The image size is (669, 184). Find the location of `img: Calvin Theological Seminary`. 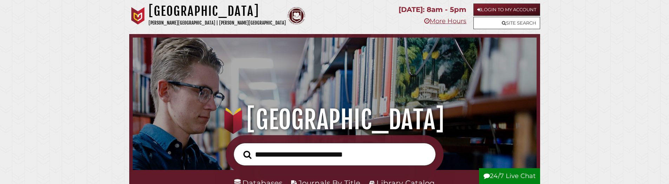

img: Calvin Theological Seminary is located at coordinates (297, 16).